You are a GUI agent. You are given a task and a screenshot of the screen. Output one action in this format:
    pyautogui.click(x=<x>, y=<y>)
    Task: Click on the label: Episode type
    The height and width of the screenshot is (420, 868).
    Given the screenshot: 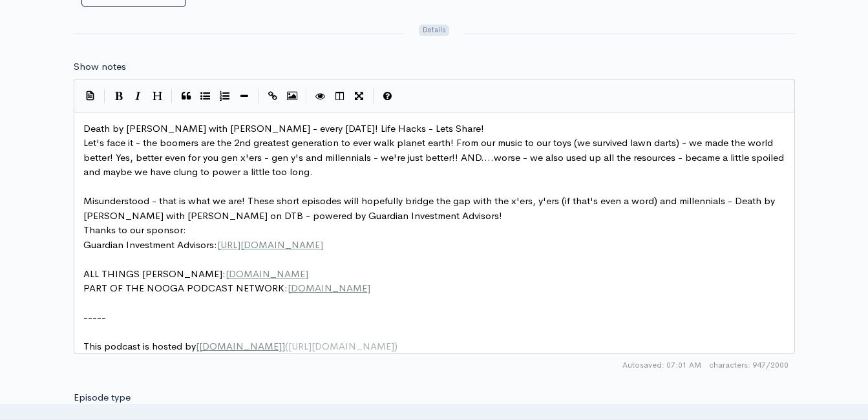 What is the action you would take?
    pyautogui.click(x=102, y=398)
    